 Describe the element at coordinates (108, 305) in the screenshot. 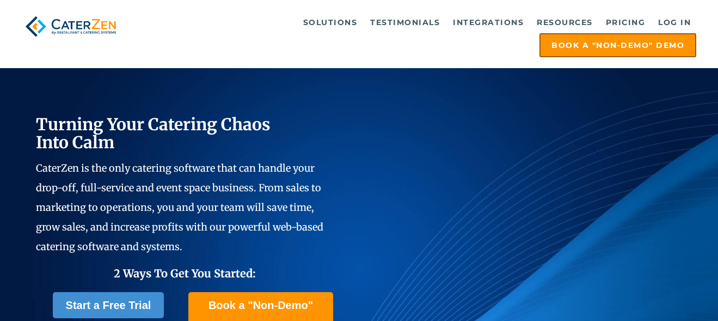

I see `a: Start a Free Trial` at that location.